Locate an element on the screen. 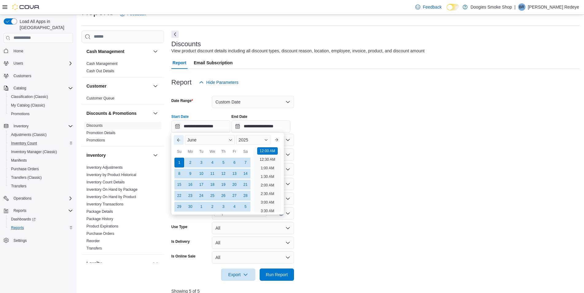 This screenshot has width=584, height=293. span: Promotions is located at coordinates (41, 114).